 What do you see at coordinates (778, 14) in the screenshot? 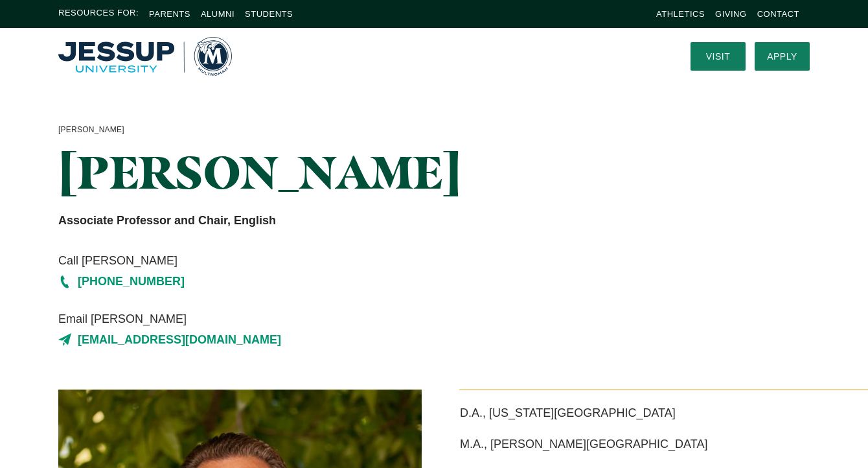
I see `a: Contact` at bounding box center [778, 14].